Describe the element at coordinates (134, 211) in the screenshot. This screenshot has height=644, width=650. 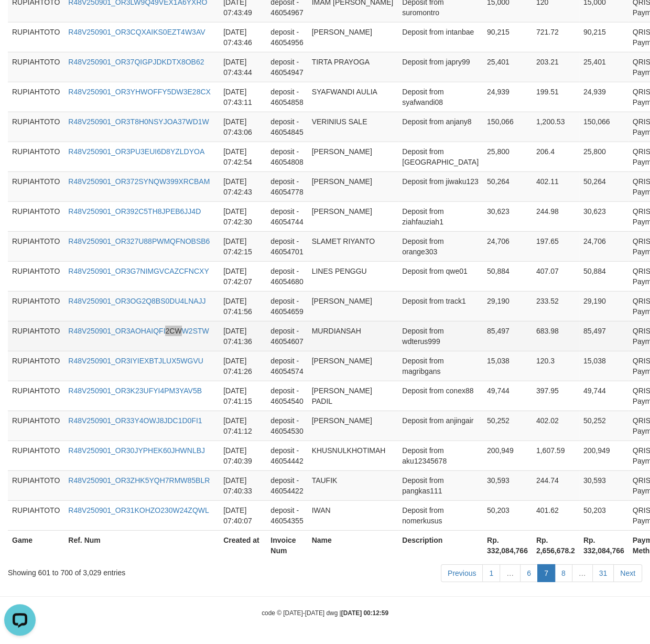
I see `a: R48V250901_OR392C5TH8JPEB6JJ4D` at that location.